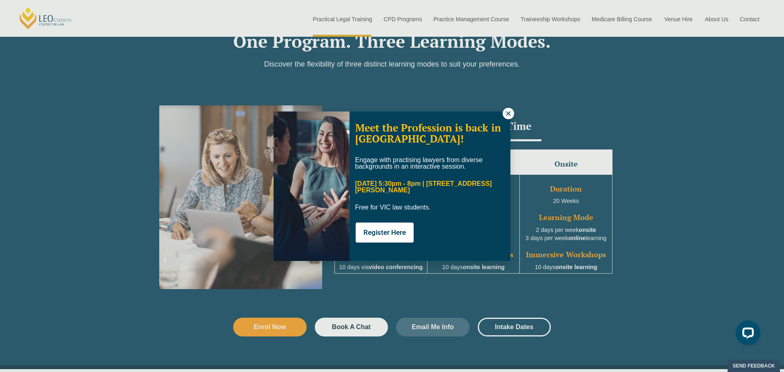  Describe the element at coordinates (19, 16) in the screenshot. I see `button: Open LiveChat chat widget` at that location.